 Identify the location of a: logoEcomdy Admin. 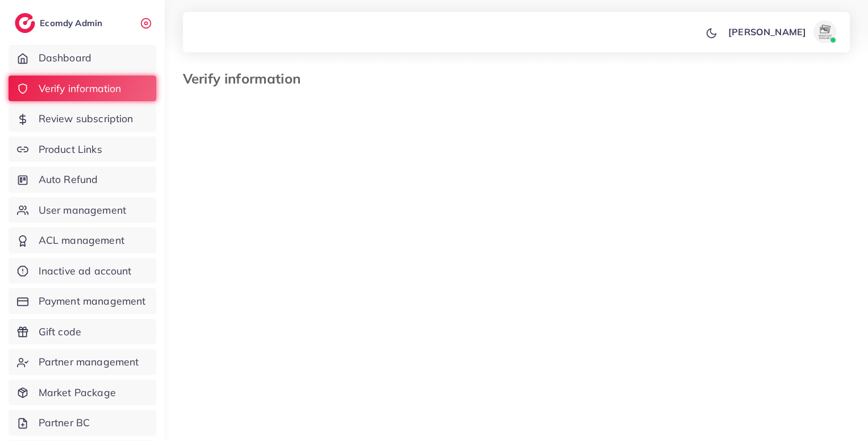
(60, 23).